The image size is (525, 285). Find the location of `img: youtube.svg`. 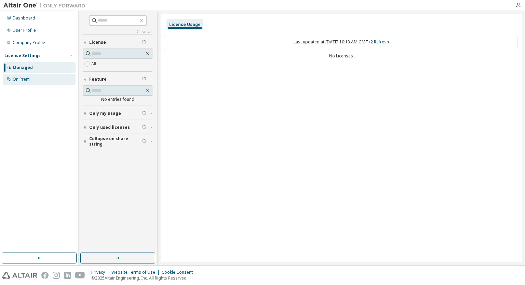

img: youtube.svg is located at coordinates (80, 275).